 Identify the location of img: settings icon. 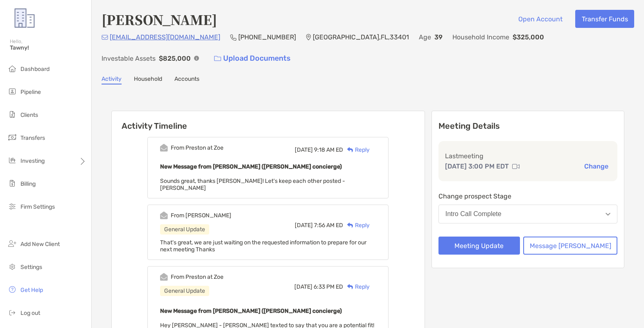
(13, 266).